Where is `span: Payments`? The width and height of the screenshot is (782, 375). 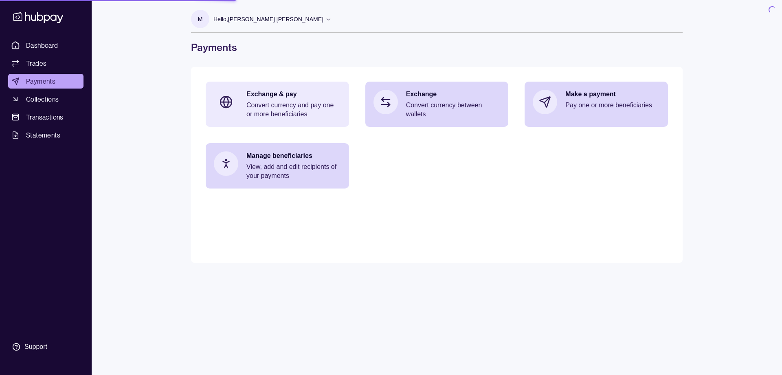 span: Payments is located at coordinates (41, 81).